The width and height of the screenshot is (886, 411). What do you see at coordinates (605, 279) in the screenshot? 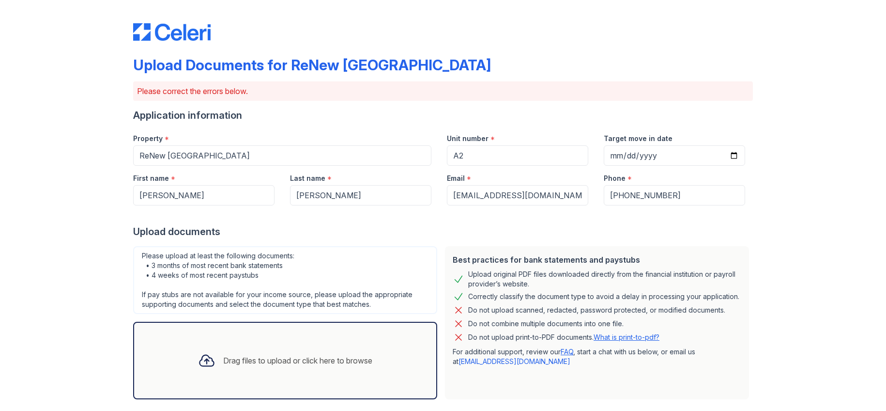
I see `div: Upload original PDF files downloaded directly from the financial institution or payroll provider’...` at bounding box center [605, 279].